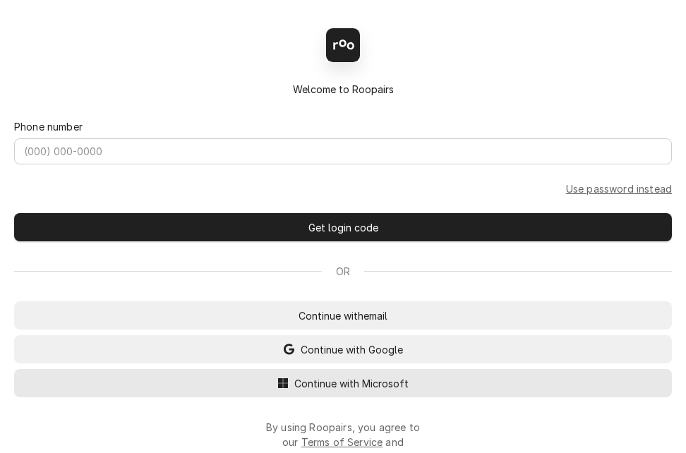 This screenshot has width=686, height=453. I want to click on span: Continue with Microsoft, so click(352, 383).